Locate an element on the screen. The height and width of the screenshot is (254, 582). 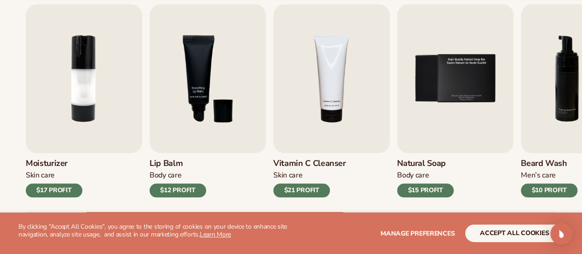
a: Learn More is located at coordinates (215, 234).